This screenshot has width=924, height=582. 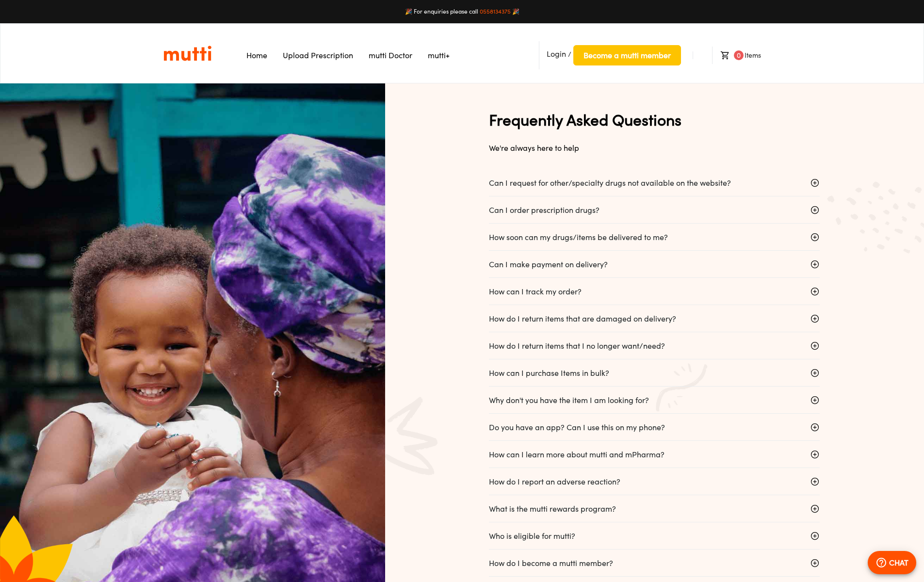 What do you see at coordinates (551, 563) in the screenshot?
I see `p: How do I become a mutti member?` at bounding box center [551, 563].